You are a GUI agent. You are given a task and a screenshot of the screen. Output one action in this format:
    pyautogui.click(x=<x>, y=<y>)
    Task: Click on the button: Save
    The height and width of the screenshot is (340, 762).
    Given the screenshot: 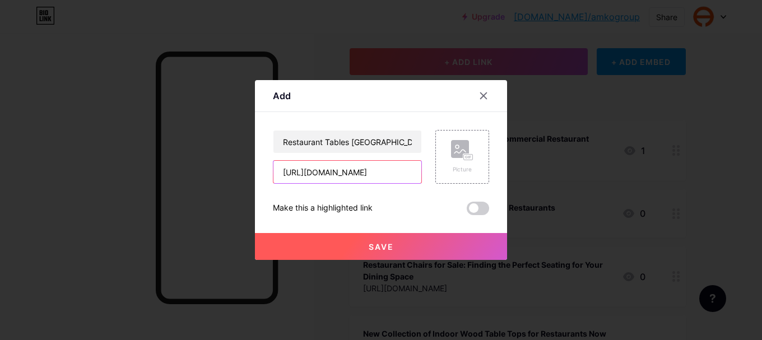 What is the action you would take?
    pyautogui.click(x=381, y=247)
    